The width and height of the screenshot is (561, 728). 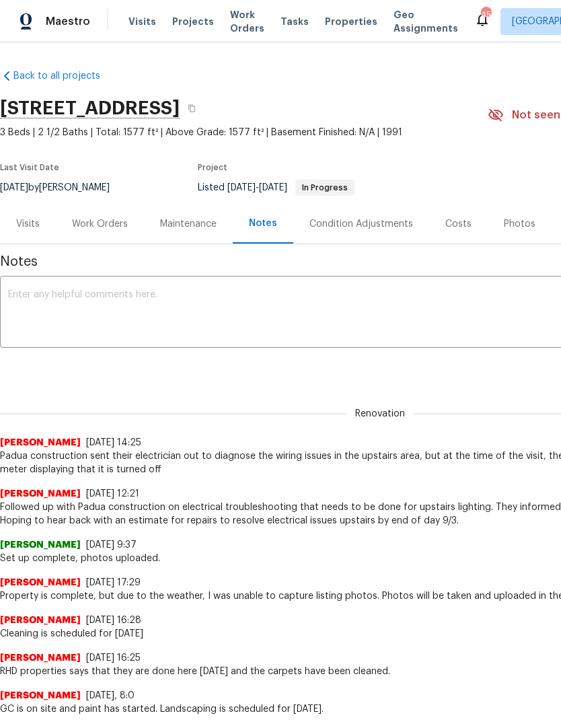 What do you see at coordinates (325, 187) in the screenshot?
I see `span: In Progress` at bounding box center [325, 187].